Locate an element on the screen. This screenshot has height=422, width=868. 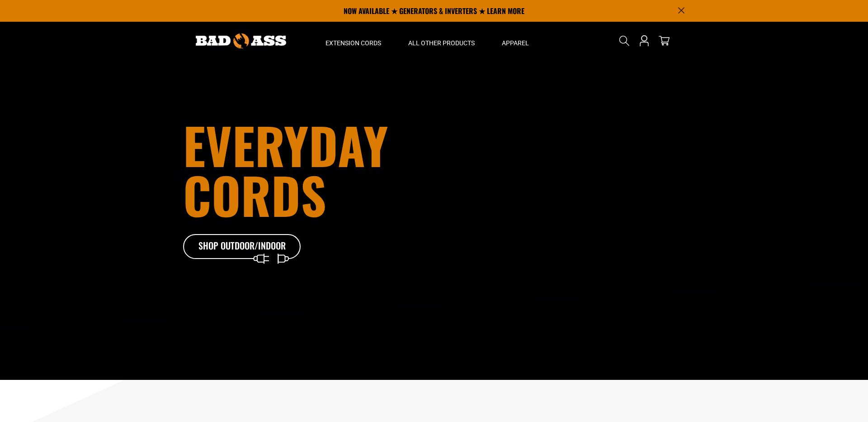
summary: Apparel is located at coordinates (515, 40).